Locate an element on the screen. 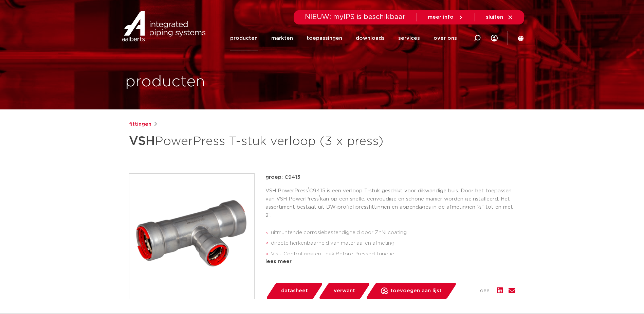 The width and height of the screenshot is (644, 314). p: VSH PowerPress C9415 is een verloop T-stuk geschikt voor dikwandige buis. Door het toepassen van ... is located at coordinates (390, 203).